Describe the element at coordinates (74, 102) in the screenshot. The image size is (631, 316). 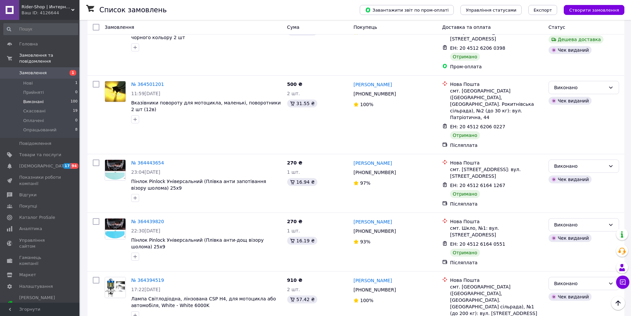
I see `span: 100` at that location.